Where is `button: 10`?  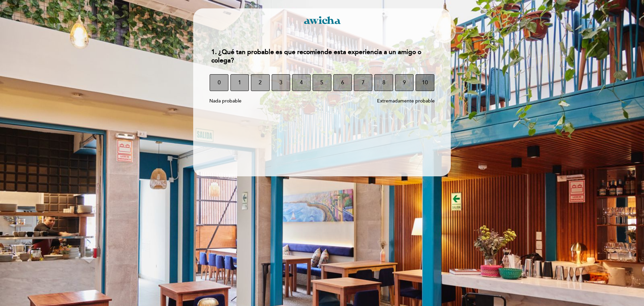 button: 10 is located at coordinates (425, 83).